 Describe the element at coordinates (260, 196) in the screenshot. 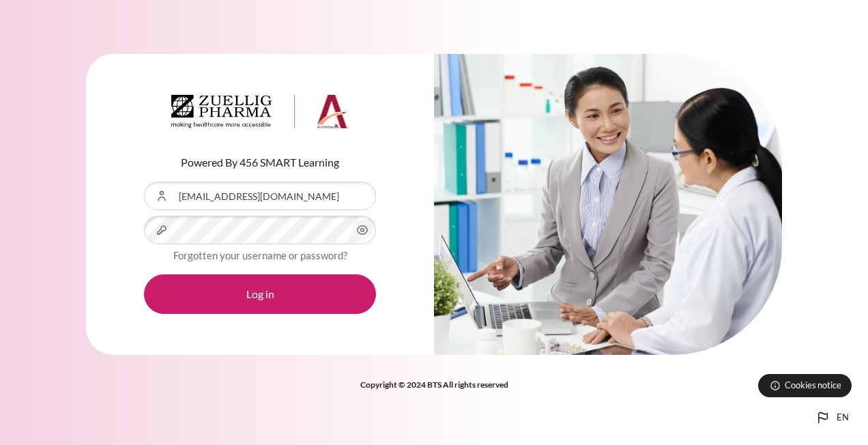

I see `input: Username or Email Address` at that location.